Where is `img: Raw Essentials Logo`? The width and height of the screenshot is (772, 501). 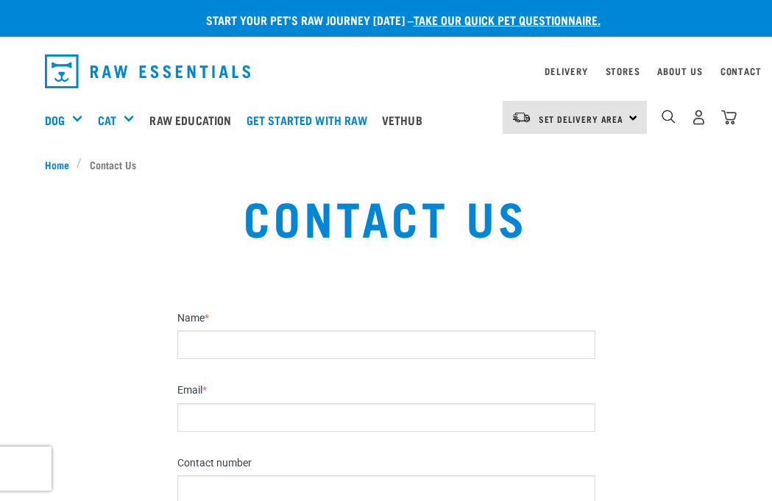 img: Raw Essentials Logo is located at coordinates (148, 71).